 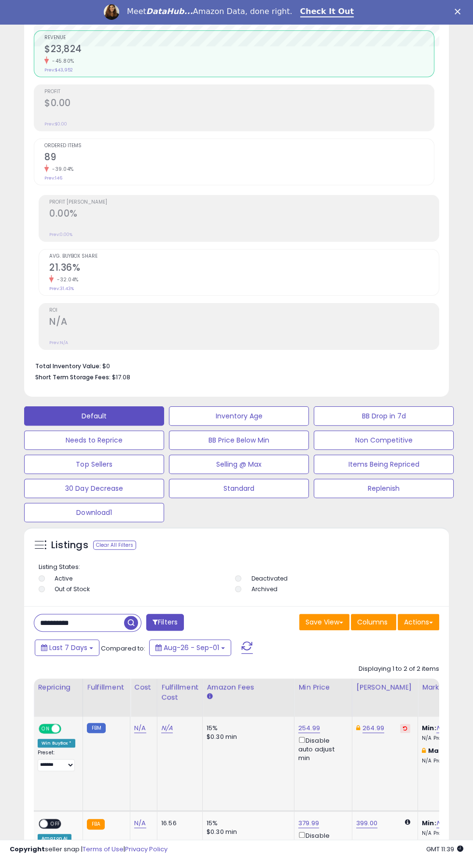 I want to click on div: Amazon Fees, so click(x=248, y=687).